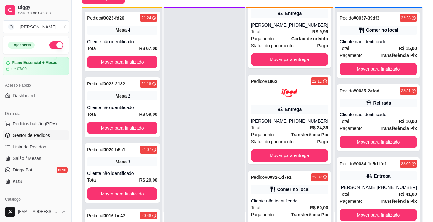 The image size is (433, 222). What do you see at coordinates (36, 10) in the screenshot?
I see `a: DiggySistema de Gestão` at bounding box center [36, 10].